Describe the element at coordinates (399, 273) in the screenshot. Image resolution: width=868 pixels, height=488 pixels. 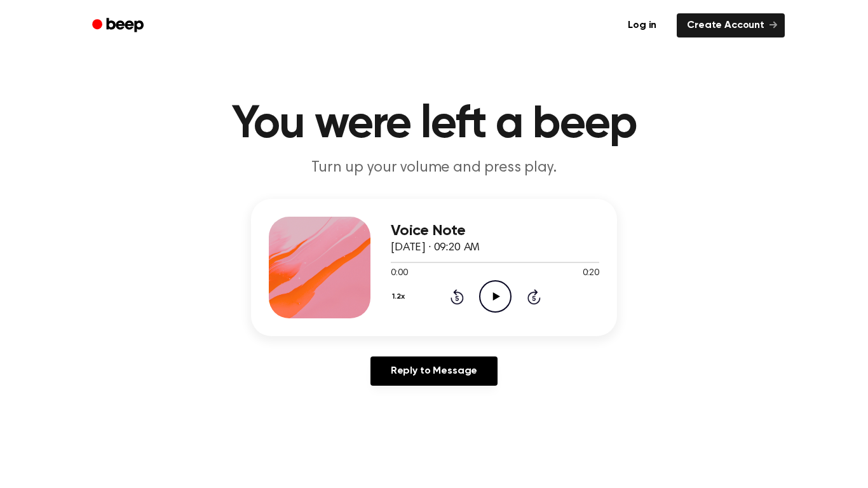
I see `span: 0:00` at that location.